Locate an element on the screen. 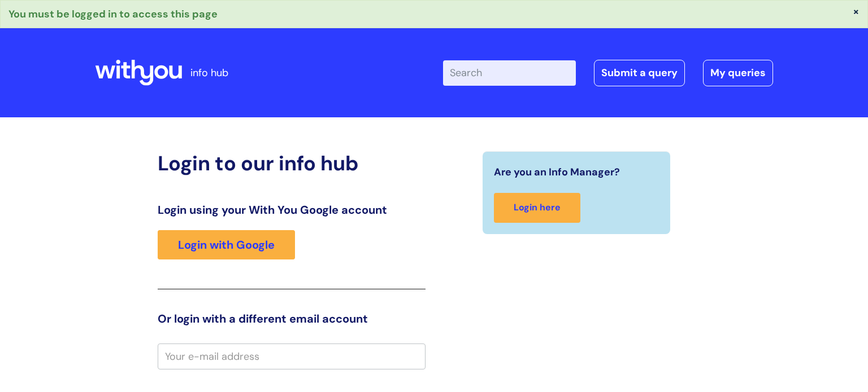  a: Login with Google is located at coordinates (226, 245).